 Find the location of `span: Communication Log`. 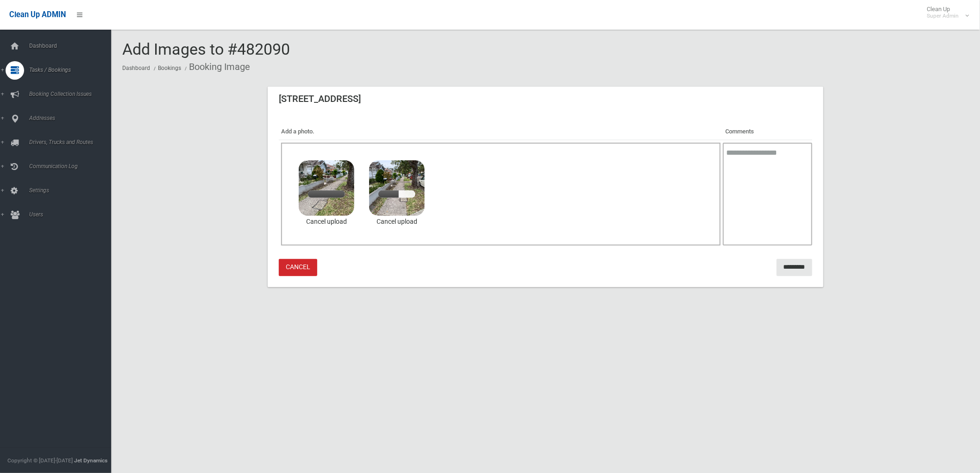

span: Communication Log is located at coordinates (73, 166).